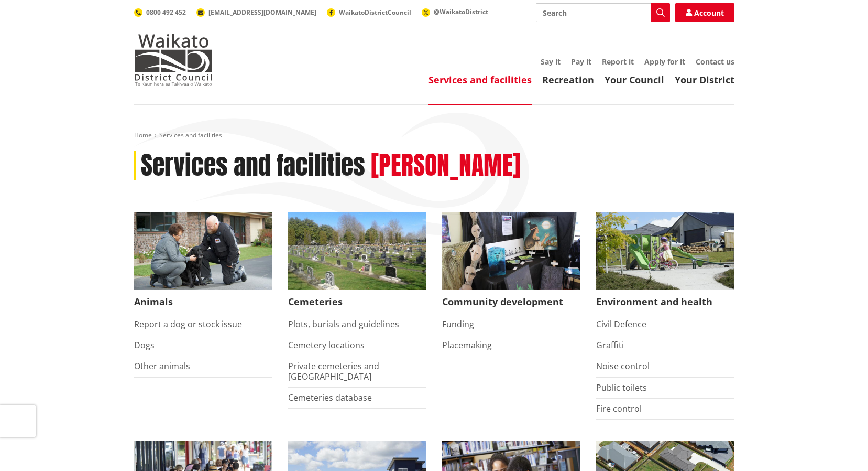  Describe the element at coordinates (623, 366) in the screenshot. I see `a: Noise control` at that location.